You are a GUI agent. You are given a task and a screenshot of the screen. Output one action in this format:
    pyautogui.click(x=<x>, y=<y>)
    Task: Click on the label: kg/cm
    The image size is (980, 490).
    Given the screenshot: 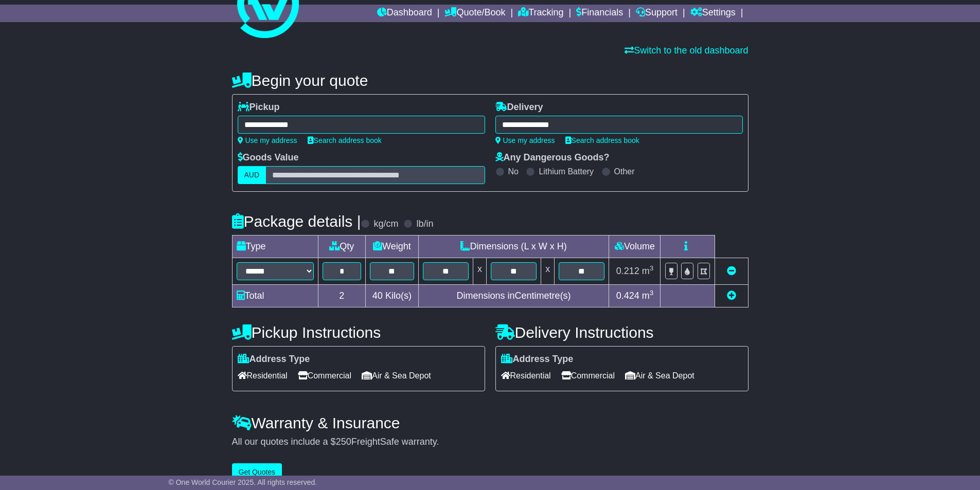 What is the action you would take?
    pyautogui.click(x=386, y=224)
    